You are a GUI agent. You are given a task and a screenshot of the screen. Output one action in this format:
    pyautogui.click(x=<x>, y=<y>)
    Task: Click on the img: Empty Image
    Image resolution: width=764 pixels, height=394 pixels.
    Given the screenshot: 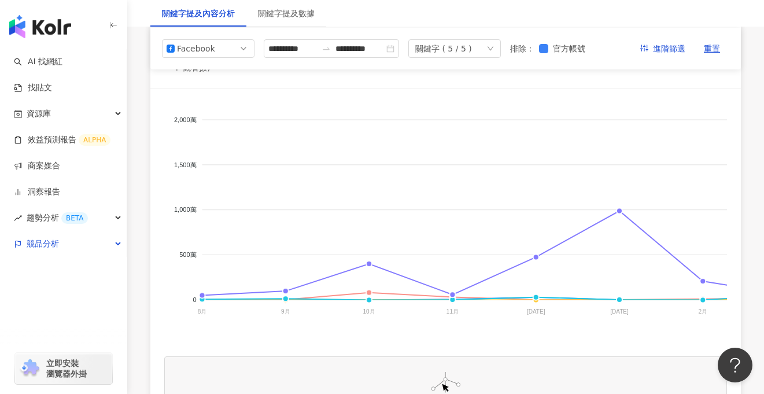 What is the action you would take?
    pyautogui.click(x=445, y=382)
    